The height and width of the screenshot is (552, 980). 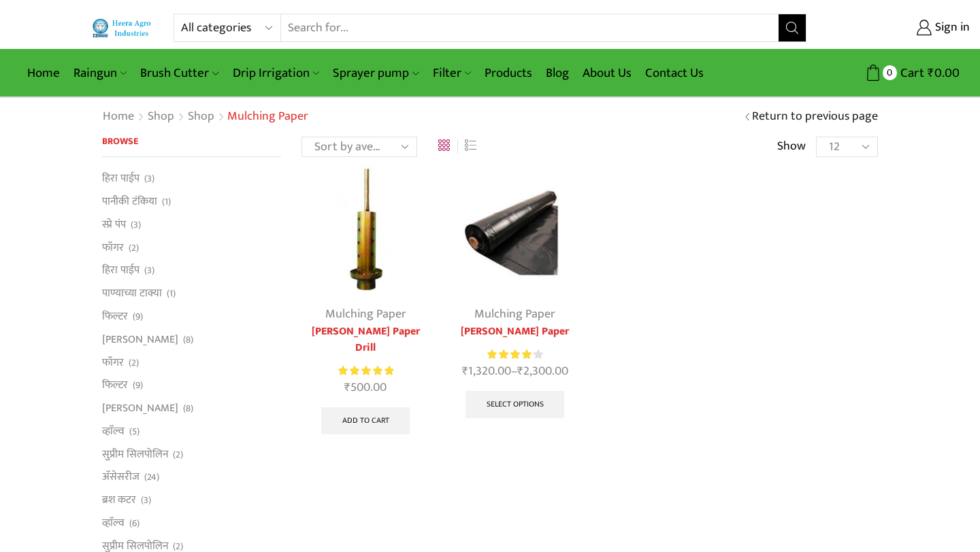 I want to click on a: सुप्रीम सिलपोलिन, so click(x=135, y=454).